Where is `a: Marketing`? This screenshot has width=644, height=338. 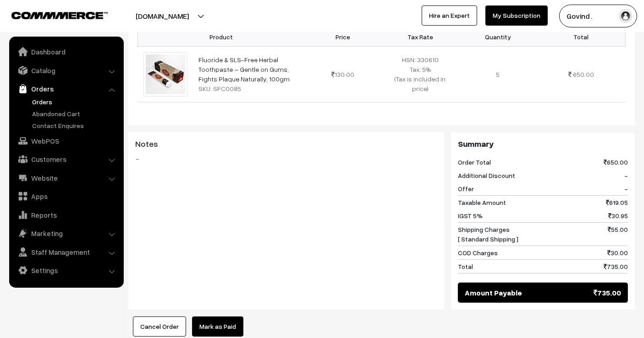
a: Marketing is located at coordinates (66, 233).